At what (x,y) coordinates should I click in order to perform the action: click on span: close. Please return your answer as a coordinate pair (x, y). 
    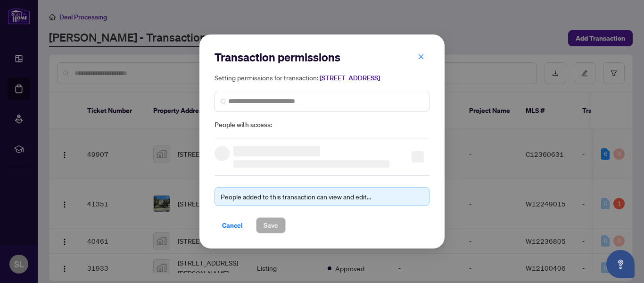
    Looking at the image, I should click on (421, 56).